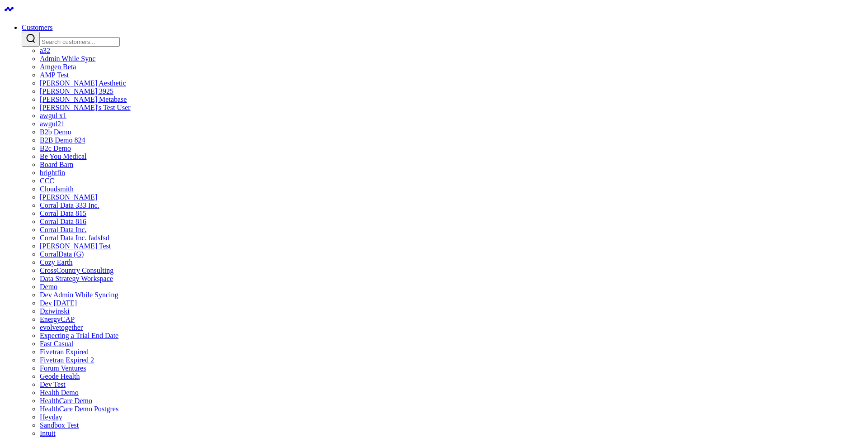  What do you see at coordinates (52, 124) in the screenshot?
I see `a: awgul21` at bounding box center [52, 124].